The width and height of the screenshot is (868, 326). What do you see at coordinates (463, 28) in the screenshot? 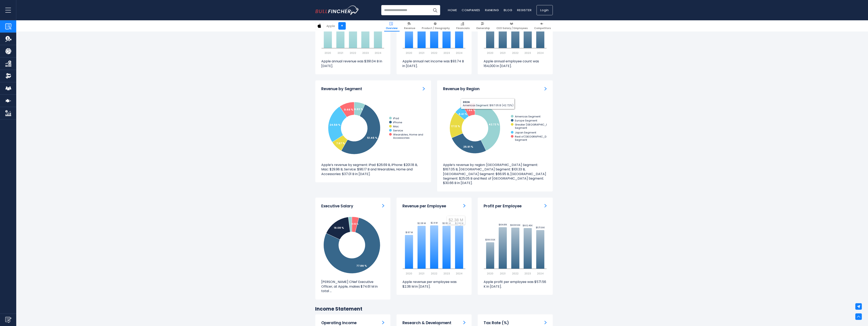
I see `span: Financials` at bounding box center [463, 28].